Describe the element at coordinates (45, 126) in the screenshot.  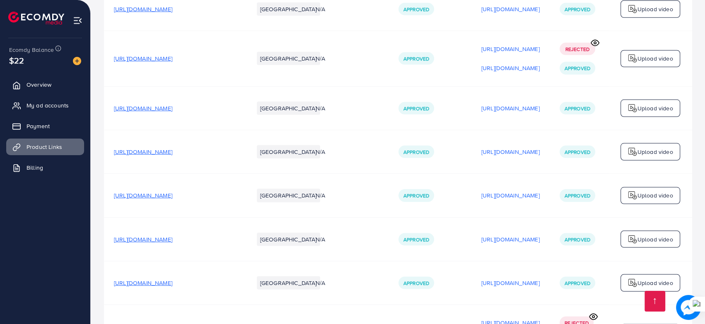
I see `a: Payment` at that location.